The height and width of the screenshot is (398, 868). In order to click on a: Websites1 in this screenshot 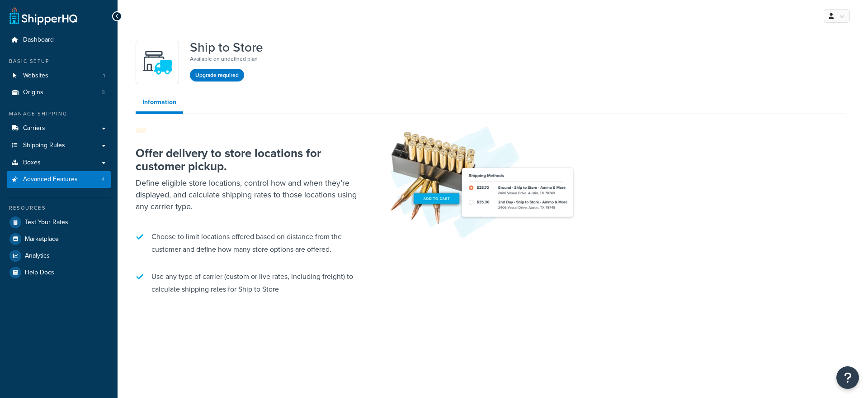, I will do `click(59, 76)`.